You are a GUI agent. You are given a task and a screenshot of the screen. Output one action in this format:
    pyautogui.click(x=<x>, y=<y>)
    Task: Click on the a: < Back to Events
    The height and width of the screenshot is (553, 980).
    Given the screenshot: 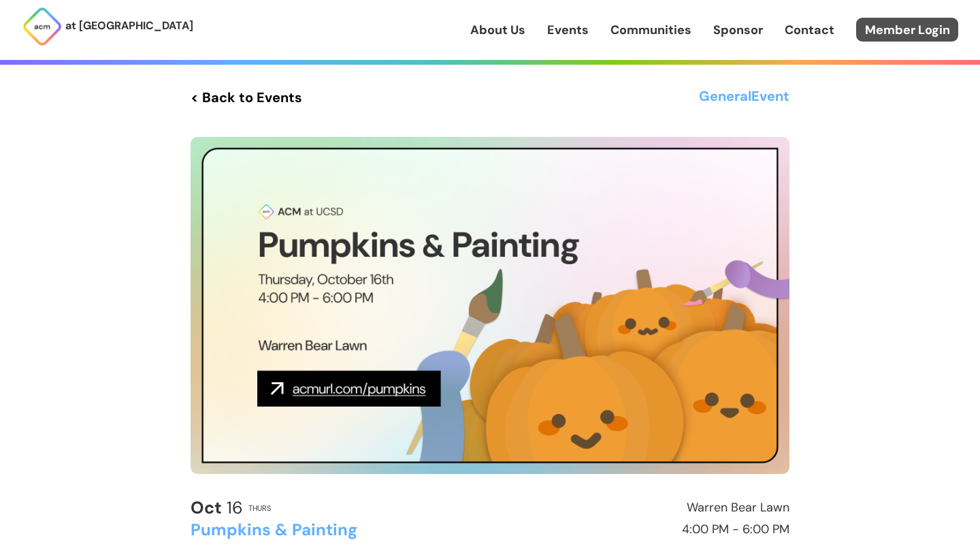 What is the action you would take?
    pyautogui.click(x=246, y=98)
    